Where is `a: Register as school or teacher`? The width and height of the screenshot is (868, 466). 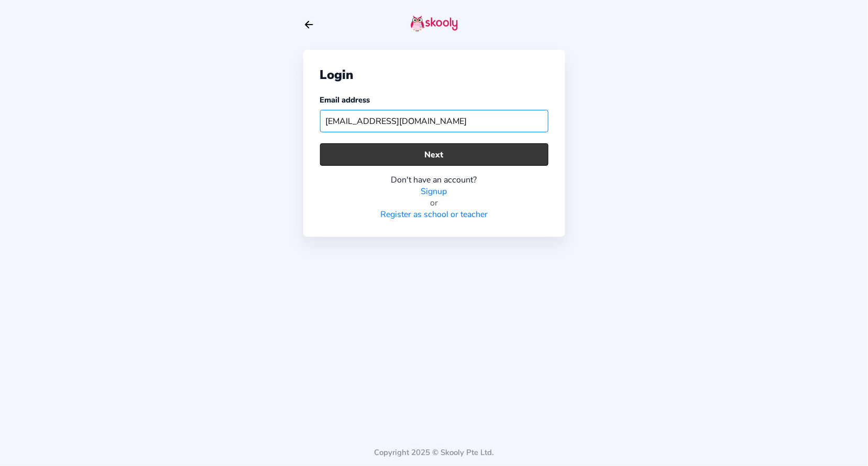 a: Register as school or teacher is located at coordinates (434, 215).